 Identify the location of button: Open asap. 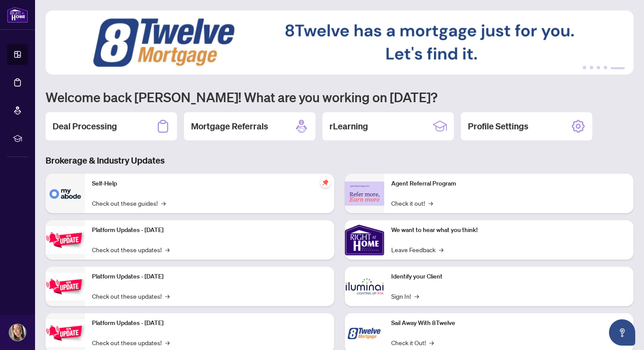
(622, 333).